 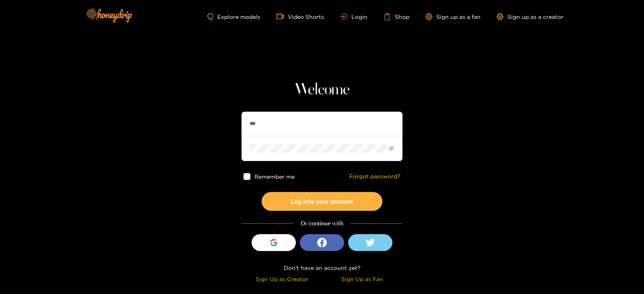 I want to click on a: Login, so click(x=354, y=17).